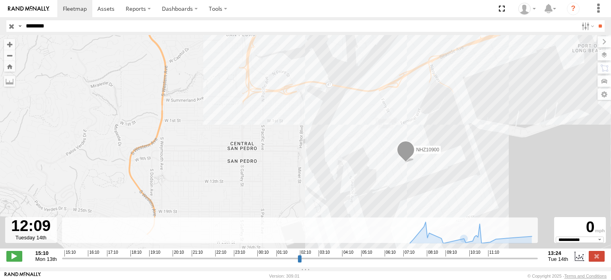 The image size is (611, 280). I want to click on label: Search Query, so click(20, 26).